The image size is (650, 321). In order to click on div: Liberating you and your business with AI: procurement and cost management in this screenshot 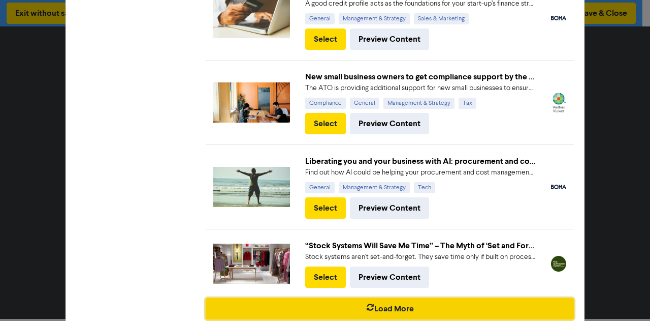, I will do `click(420, 161)`.